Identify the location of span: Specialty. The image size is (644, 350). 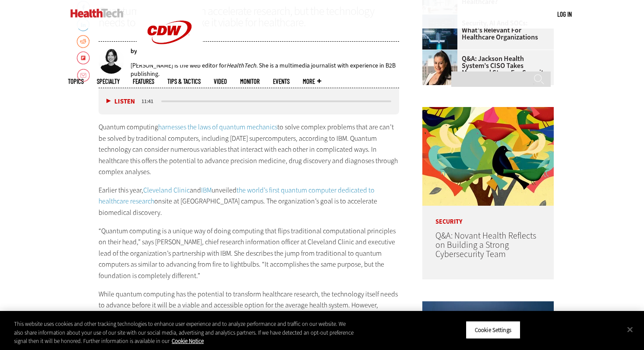
(108, 81).